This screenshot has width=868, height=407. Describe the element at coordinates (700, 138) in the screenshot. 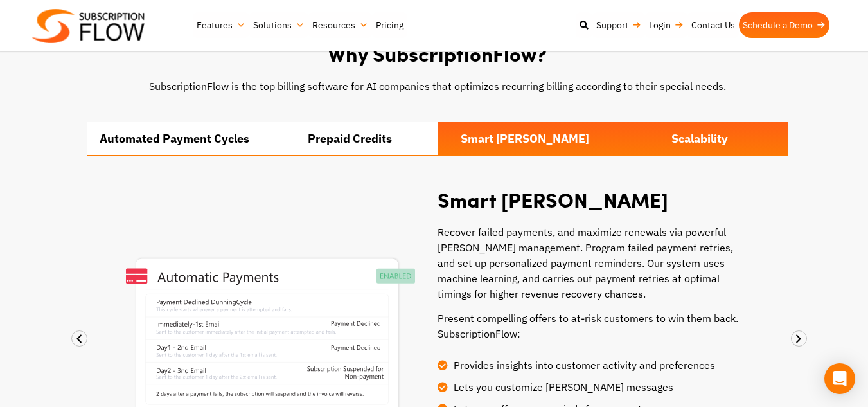

I see `li: Scalability` at that location.